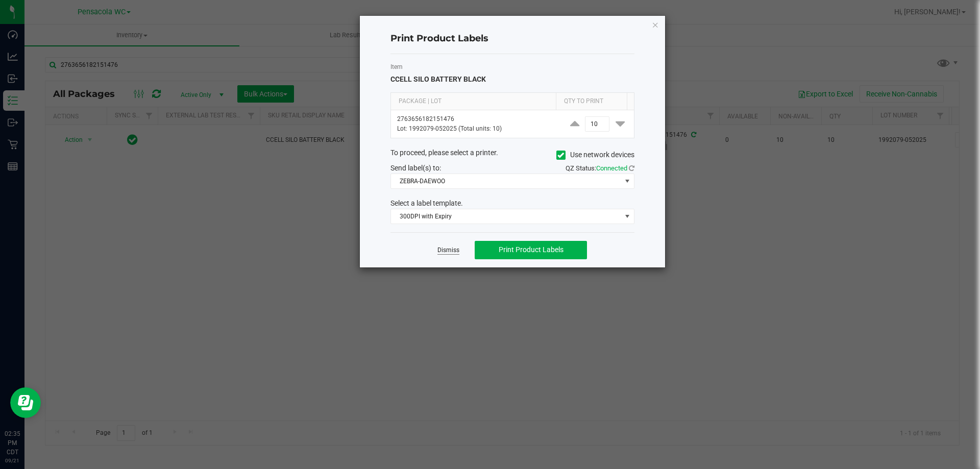  I want to click on th: Package | Lot, so click(473, 102).